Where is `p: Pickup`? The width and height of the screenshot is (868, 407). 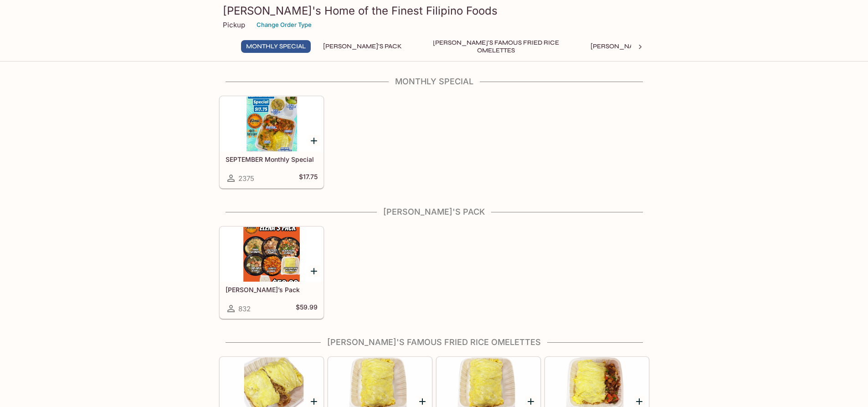
p: Pickup is located at coordinates (233, 24).